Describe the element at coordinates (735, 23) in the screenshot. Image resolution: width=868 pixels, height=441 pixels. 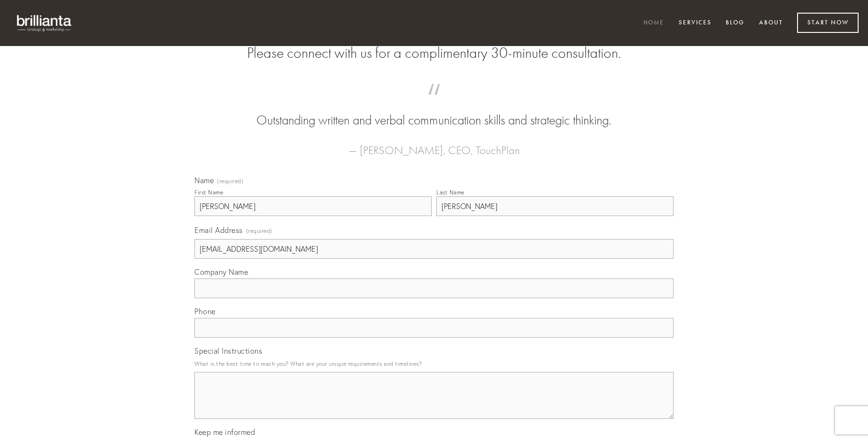
I see `a: Blog` at that location.